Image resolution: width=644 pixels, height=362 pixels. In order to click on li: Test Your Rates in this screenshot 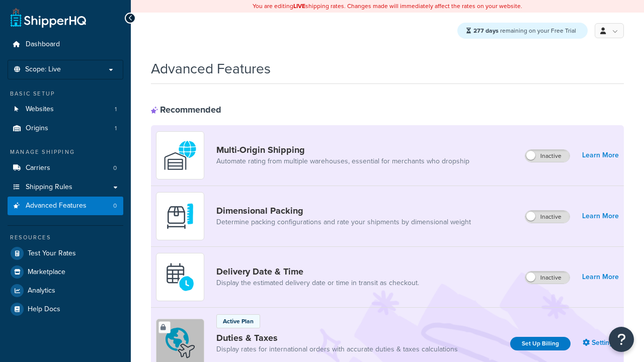, I will do `click(66, 253)`.